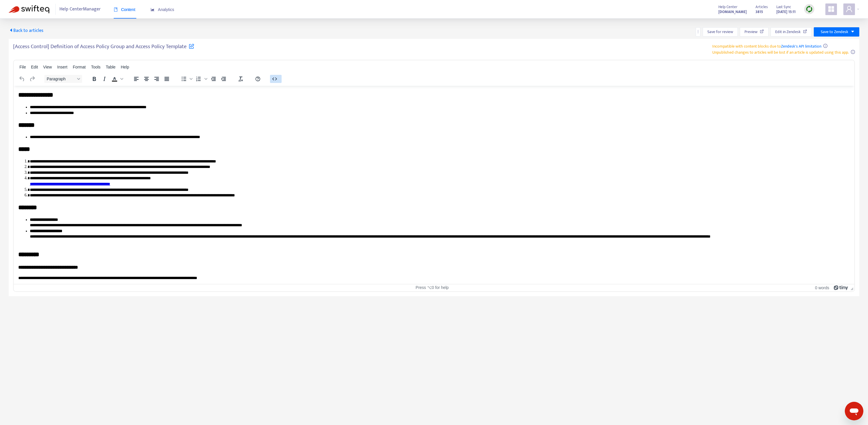 This screenshot has width=868, height=425. I want to click on button: Clear formatting, so click(241, 79).